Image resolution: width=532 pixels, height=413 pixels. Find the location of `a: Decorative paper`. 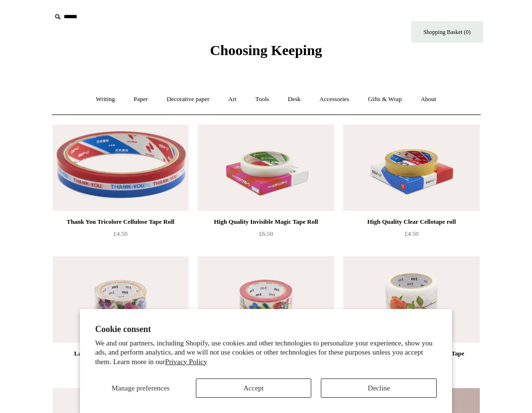

a: Decorative paper is located at coordinates (188, 99).